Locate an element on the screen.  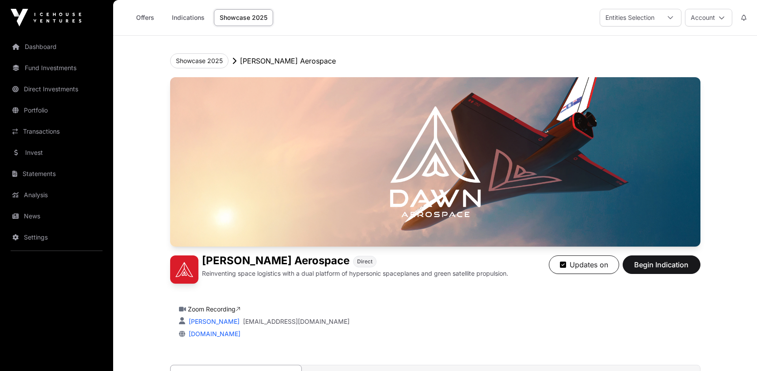
a: Offers is located at coordinates (145, 18).